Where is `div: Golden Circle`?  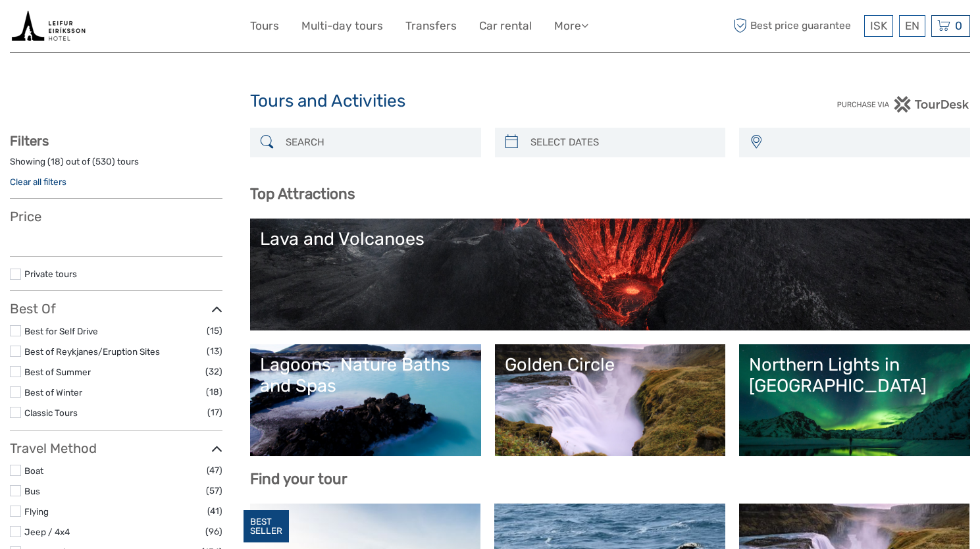
div: Golden Circle is located at coordinates (610, 365).